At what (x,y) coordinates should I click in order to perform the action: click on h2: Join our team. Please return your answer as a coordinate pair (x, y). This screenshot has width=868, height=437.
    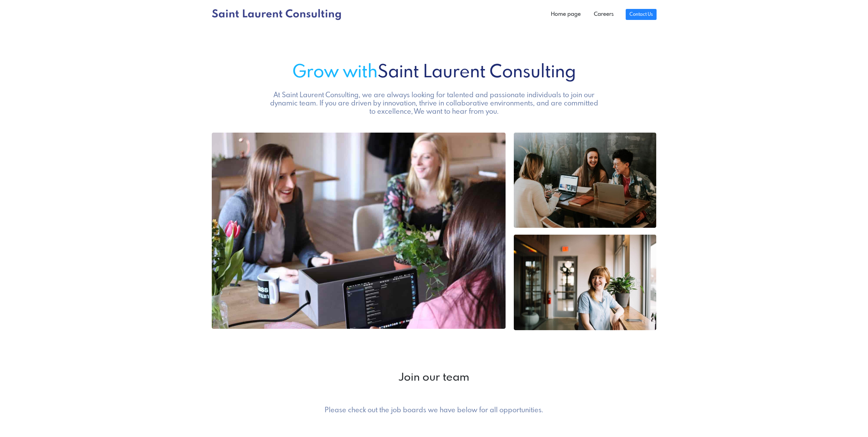
    Looking at the image, I should click on (434, 378).